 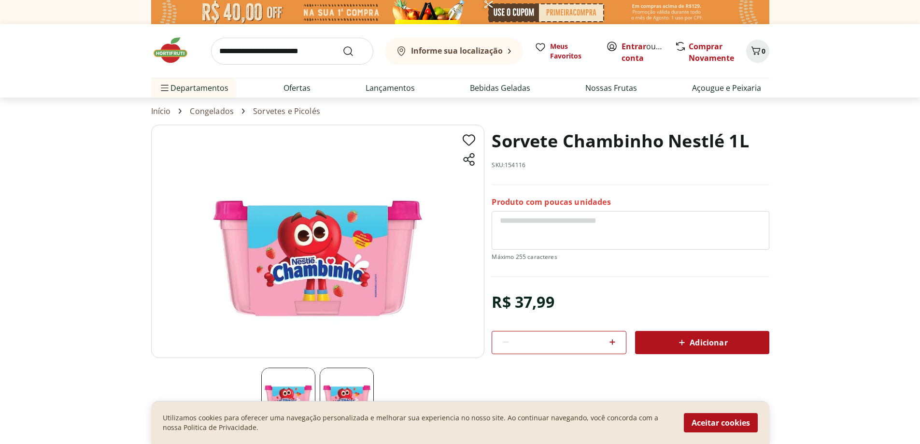 What do you see at coordinates (454, 51) in the screenshot?
I see `button: Informe sua localização` at bounding box center [454, 51].